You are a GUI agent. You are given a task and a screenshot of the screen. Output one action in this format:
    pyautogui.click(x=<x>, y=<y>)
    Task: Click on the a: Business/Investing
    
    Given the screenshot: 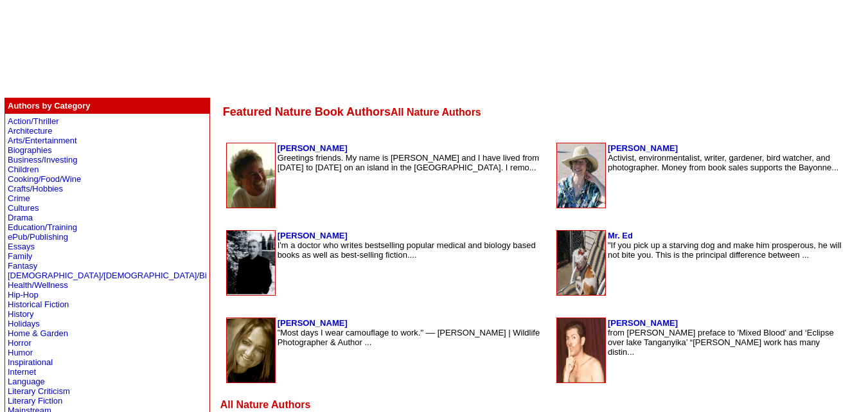 What is the action you would take?
    pyautogui.click(x=42, y=159)
    